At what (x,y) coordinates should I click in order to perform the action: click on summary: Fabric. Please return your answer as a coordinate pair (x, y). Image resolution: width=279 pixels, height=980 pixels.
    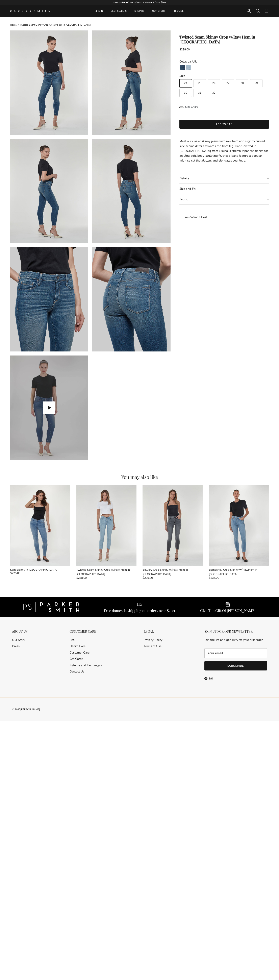
    Looking at the image, I should click on (224, 199).